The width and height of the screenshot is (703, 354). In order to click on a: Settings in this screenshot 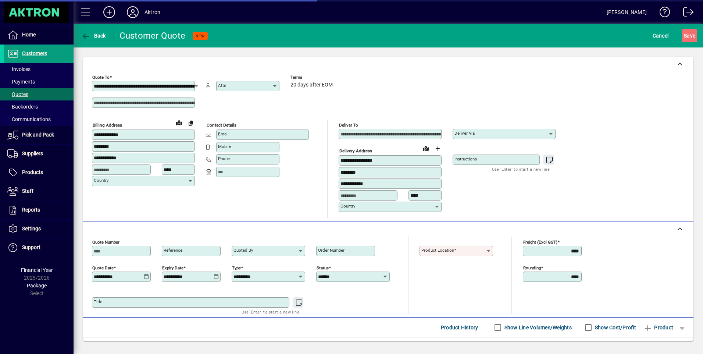, I will do `click(39, 229)`.